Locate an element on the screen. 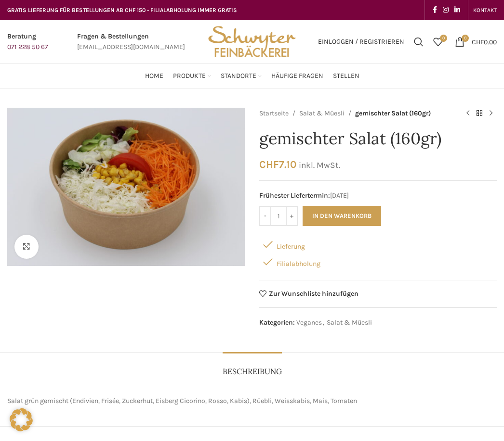  a: Home is located at coordinates (154, 76).